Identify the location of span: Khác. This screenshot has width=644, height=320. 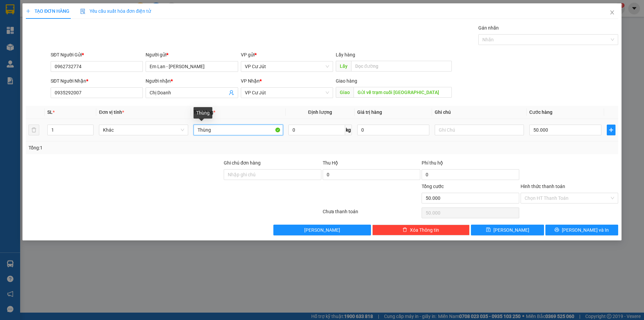
(144, 130).